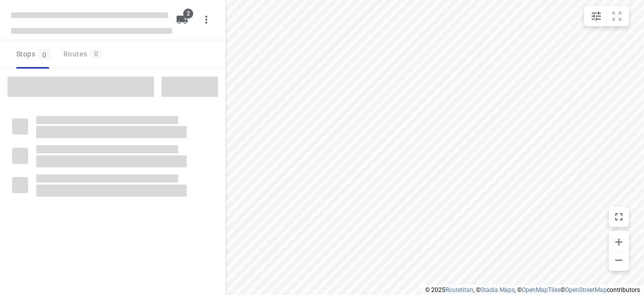  I want to click on a: Routetitan, so click(460, 290).